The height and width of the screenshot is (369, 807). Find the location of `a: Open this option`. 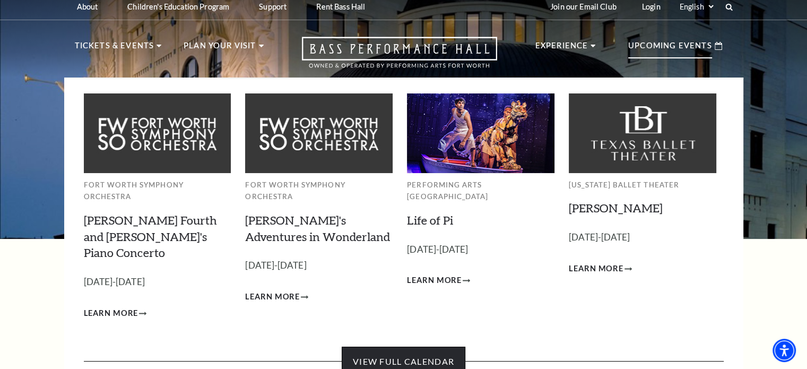

a: Open this option is located at coordinates (400, 57).